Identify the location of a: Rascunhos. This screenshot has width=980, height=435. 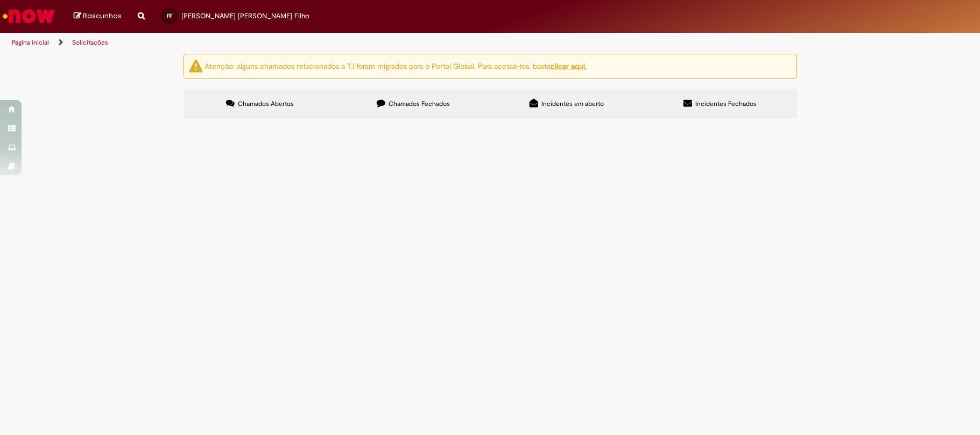
(98, 17).